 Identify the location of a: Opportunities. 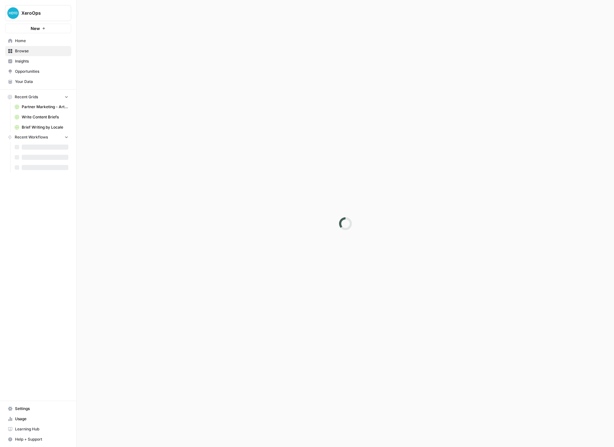
(38, 72).